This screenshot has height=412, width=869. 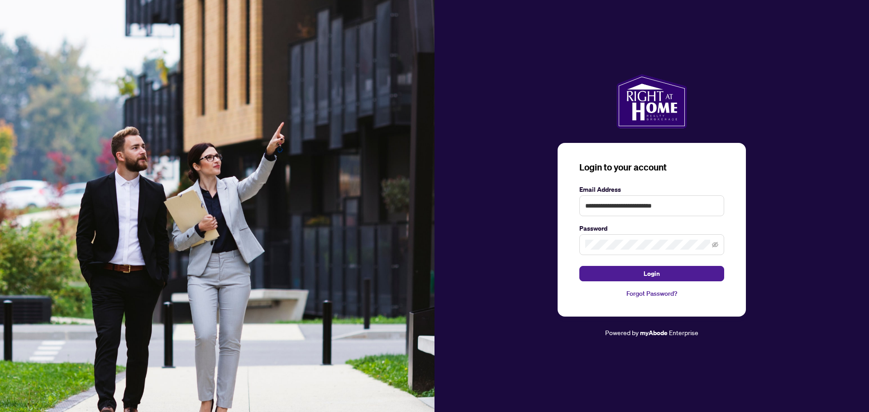 I want to click on a: Forgot Password?, so click(x=651, y=294).